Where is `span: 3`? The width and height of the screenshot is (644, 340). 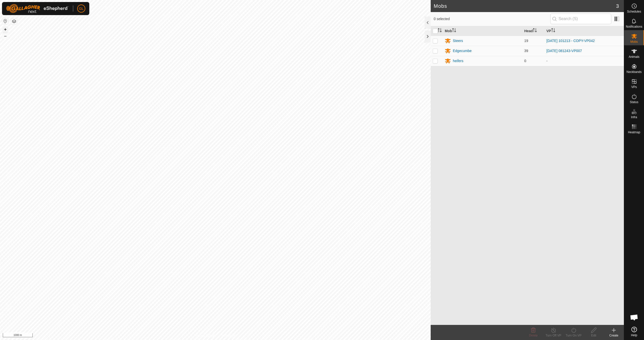 span: 3 is located at coordinates (617, 6).